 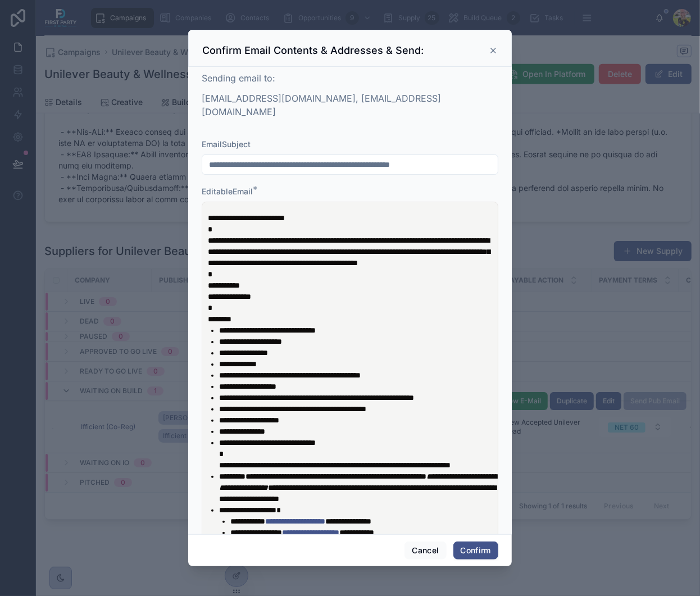 What do you see at coordinates (227, 191) in the screenshot?
I see `span: EditableEmail` at bounding box center [227, 191].